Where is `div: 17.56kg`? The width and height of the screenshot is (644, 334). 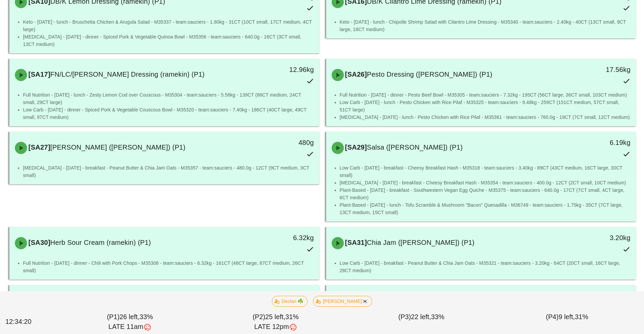 div: 17.56kg is located at coordinates (596, 70).